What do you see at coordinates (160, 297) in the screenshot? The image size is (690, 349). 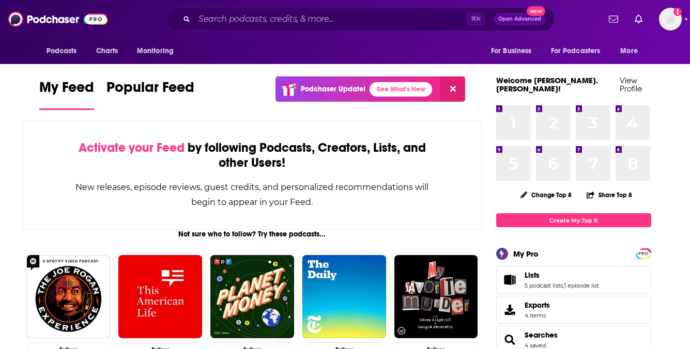 I see `a: This American Life` at bounding box center [160, 297].